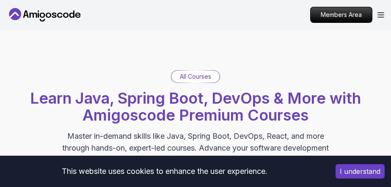 The width and height of the screenshot is (391, 187). What do you see at coordinates (195, 77) in the screenshot?
I see `p: All Courses` at bounding box center [195, 77].